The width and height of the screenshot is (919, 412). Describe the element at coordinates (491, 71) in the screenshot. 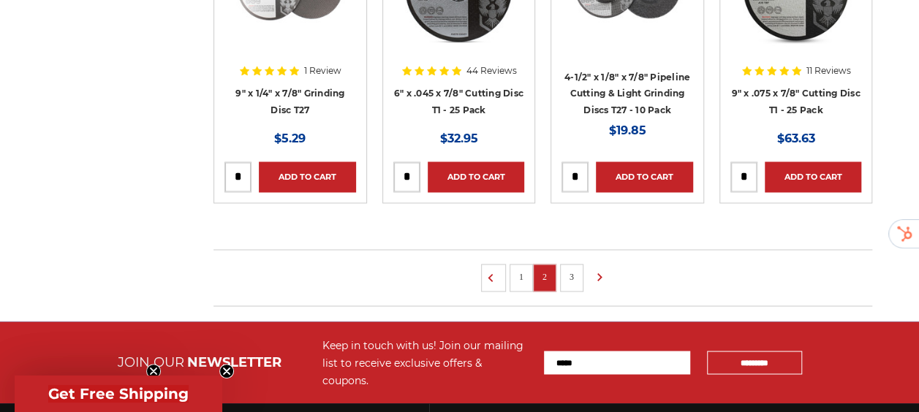

I see `span: 44 Reviews` at that location.